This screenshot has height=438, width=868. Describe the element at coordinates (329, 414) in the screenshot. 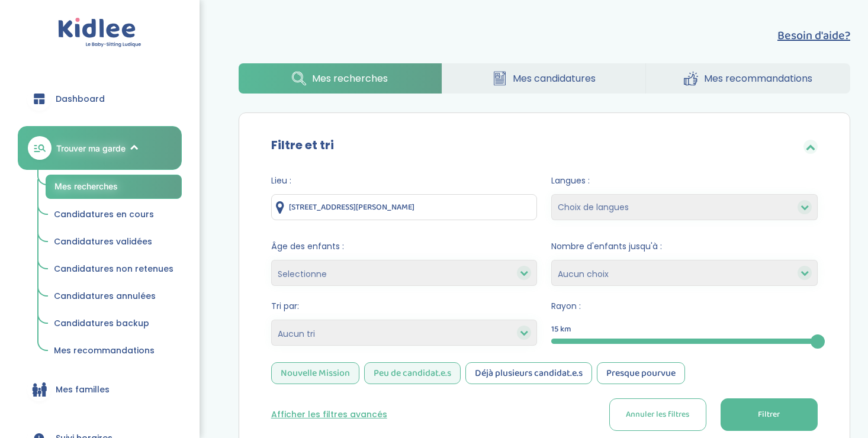

I see `button: Afficher les filtres avancés` at that location.